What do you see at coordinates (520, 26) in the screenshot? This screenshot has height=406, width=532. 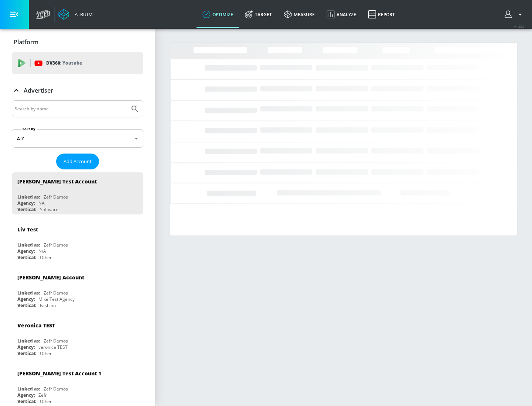 I see `span: v 4.22.2` at bounding box center [520, 26].